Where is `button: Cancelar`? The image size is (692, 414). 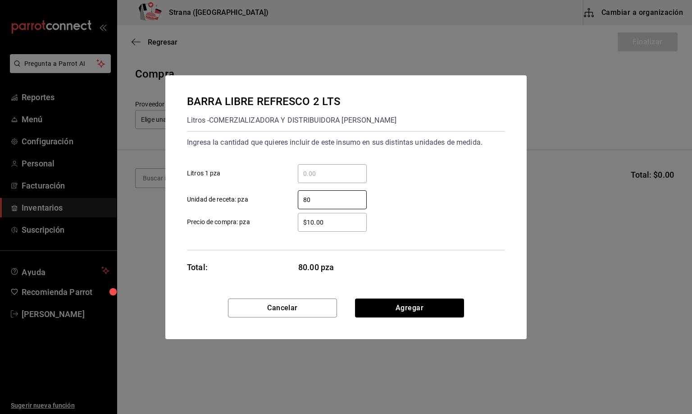
button: Cancelar is located at coordinates (282, 308).